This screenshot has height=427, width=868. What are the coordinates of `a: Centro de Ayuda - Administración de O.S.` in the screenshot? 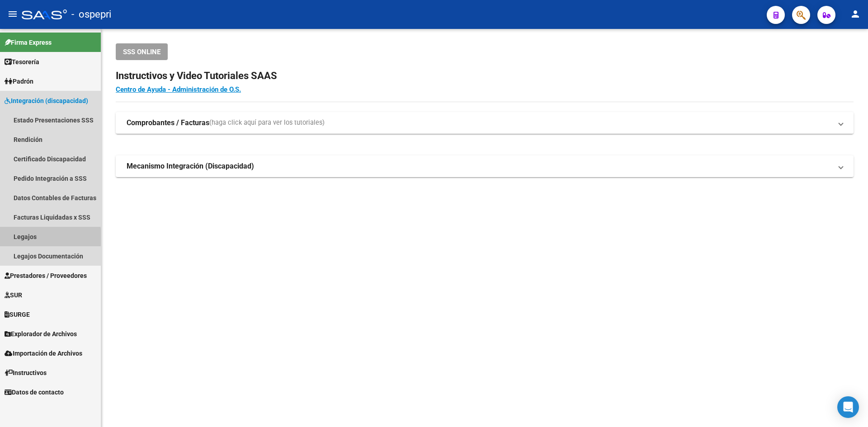 It's located at (178, 89).